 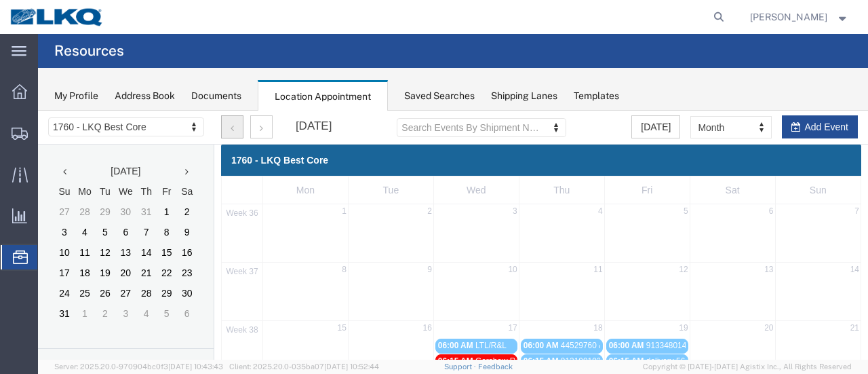 I want to click on a: Support, so click(x=461, y=366).